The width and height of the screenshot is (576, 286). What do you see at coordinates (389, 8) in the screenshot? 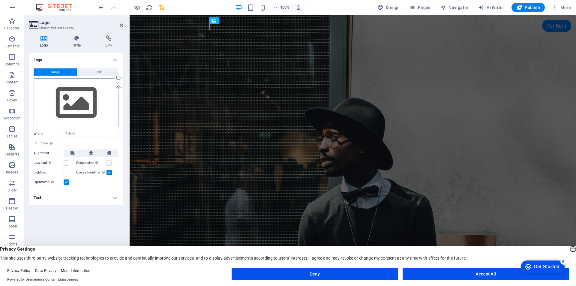
I see `div: Design (Ctrl+Alt+Y)` at bounding box center [389, 8].